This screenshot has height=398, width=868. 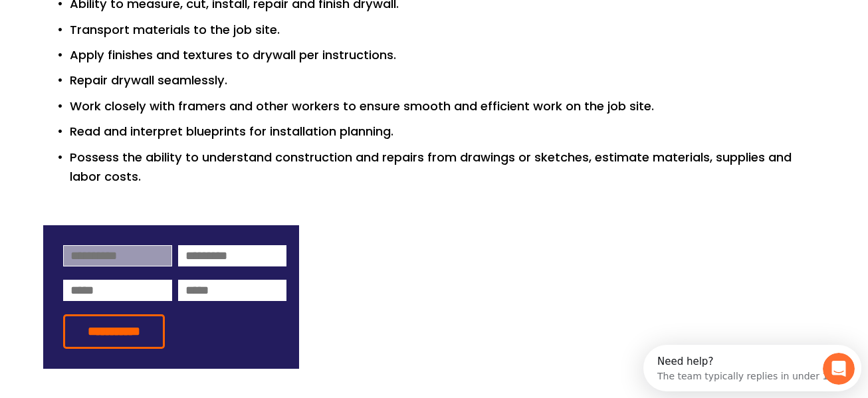 I want to click on p: Read and interpret blueprints for installation planning., so click(x=447, y=131).